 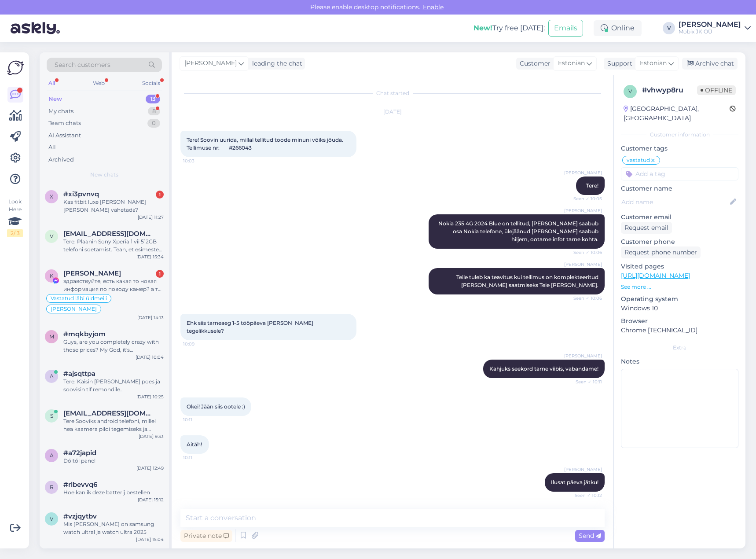 What do you see at coordinates (592, 186) in the screenshot?
I see `span: Tere!` at bounding box center [592, 186].